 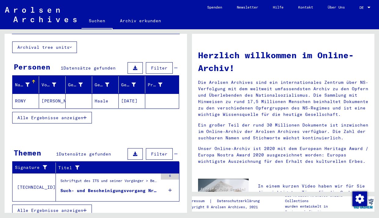 I want to click on img: yv_logo.png, so click(x=364, y=204).